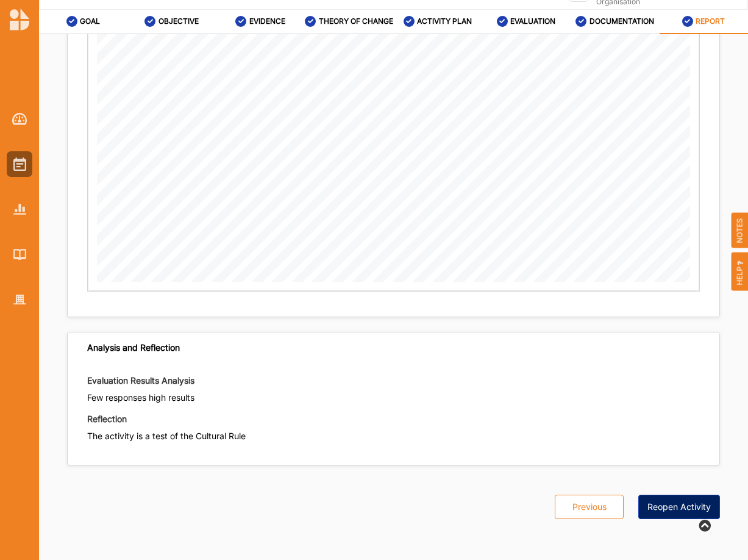  Describe the element at coordinates (589, 506) in the screenshot. I see `button: Previous` at that location.